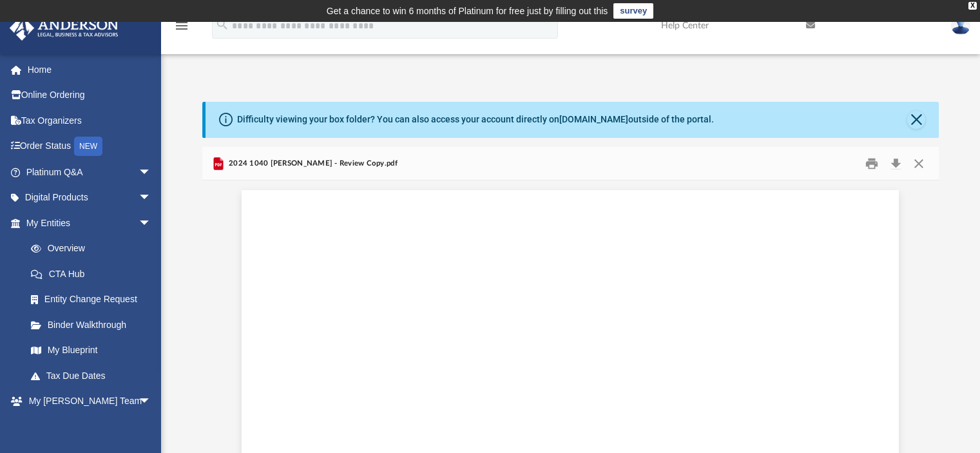 The image size is (980, 453). I want to click on button: Download, so click(896, 163).